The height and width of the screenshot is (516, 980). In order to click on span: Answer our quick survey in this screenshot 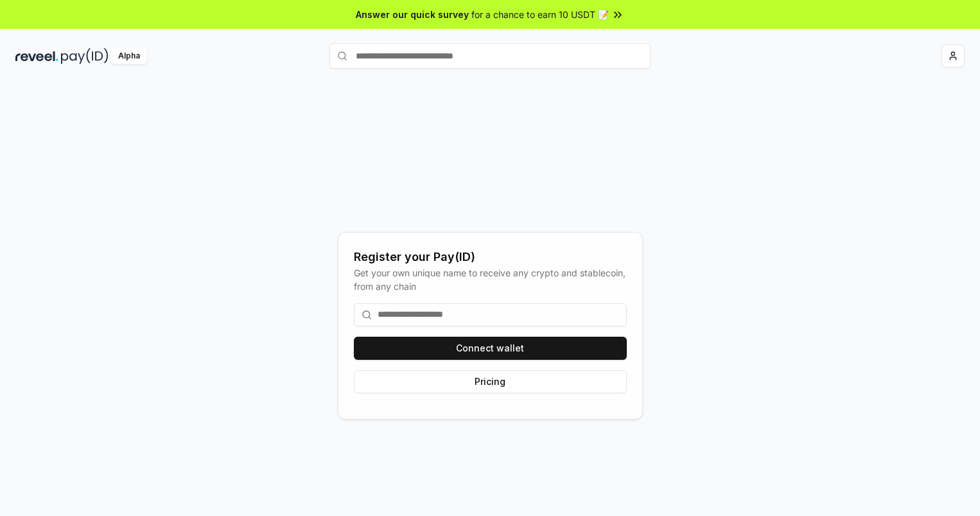, I will do `click(412, 14)`.